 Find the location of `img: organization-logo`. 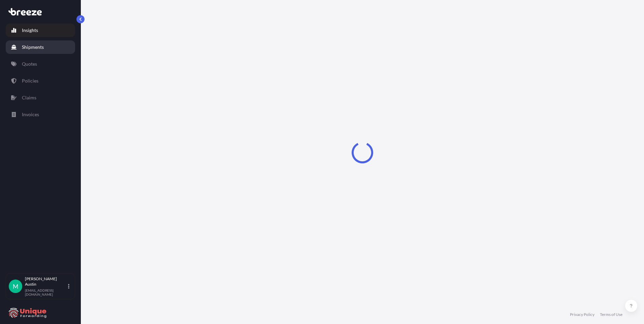

img: organization-logo is located at coordinates (27, 313).